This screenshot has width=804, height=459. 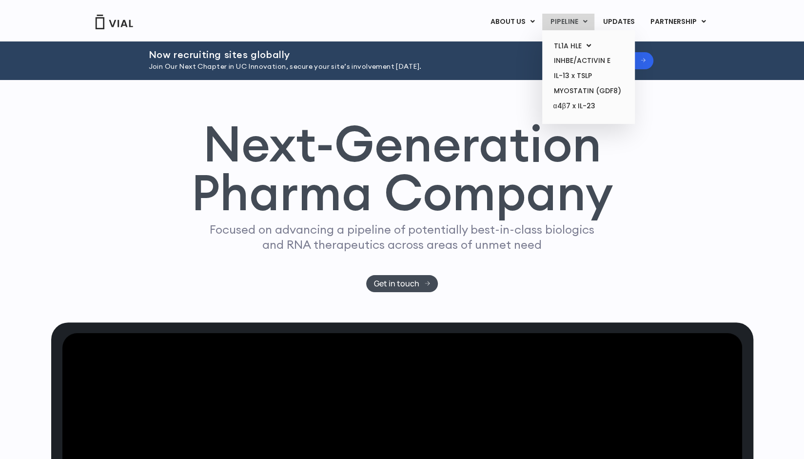 What do you see at coordinates (588, 106) in the screenshot?
I see `a: α4β7 x IL-23` at bounding box center [588, 106].